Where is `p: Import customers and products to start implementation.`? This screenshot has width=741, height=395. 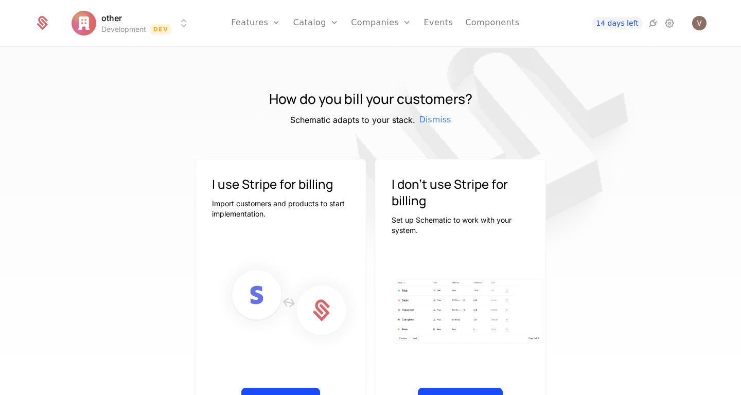 p: Import customers and products to start implementation. is located at coordinates (280, 209).